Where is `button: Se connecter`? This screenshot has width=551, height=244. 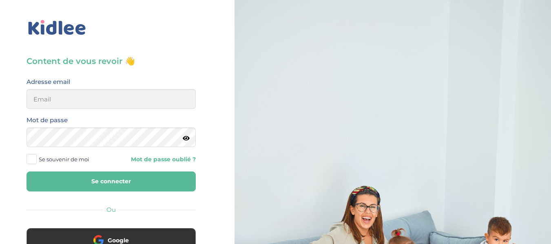
button: Se connecter is located at coordinates (111, 182).